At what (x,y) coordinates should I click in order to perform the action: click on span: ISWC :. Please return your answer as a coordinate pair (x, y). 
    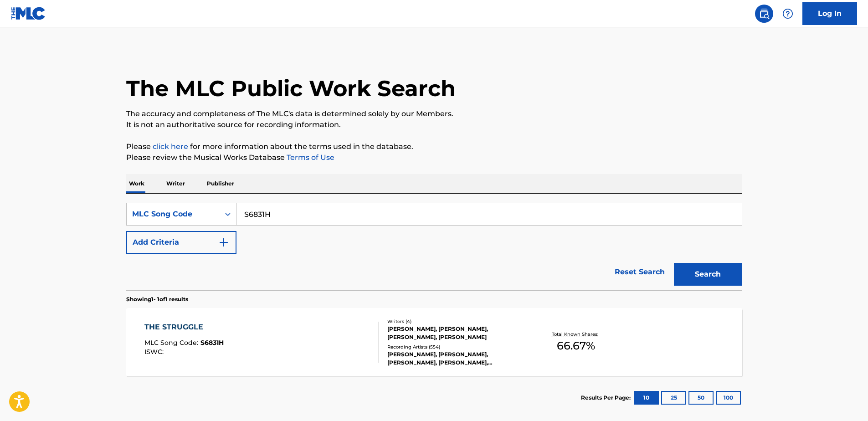
    Looking at the image, I should click on (155, 352).